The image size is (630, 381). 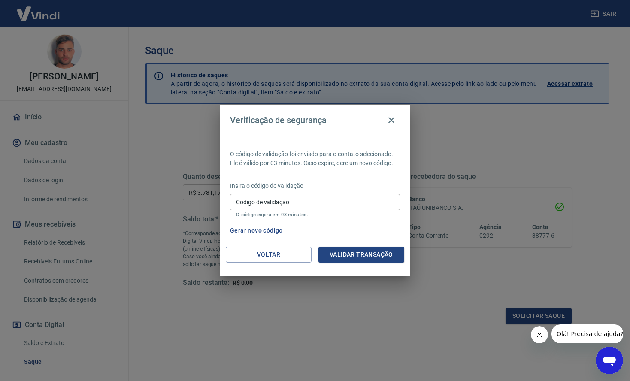 I want to click on h4: Verificação de segurança, so click(x=278, y=120).